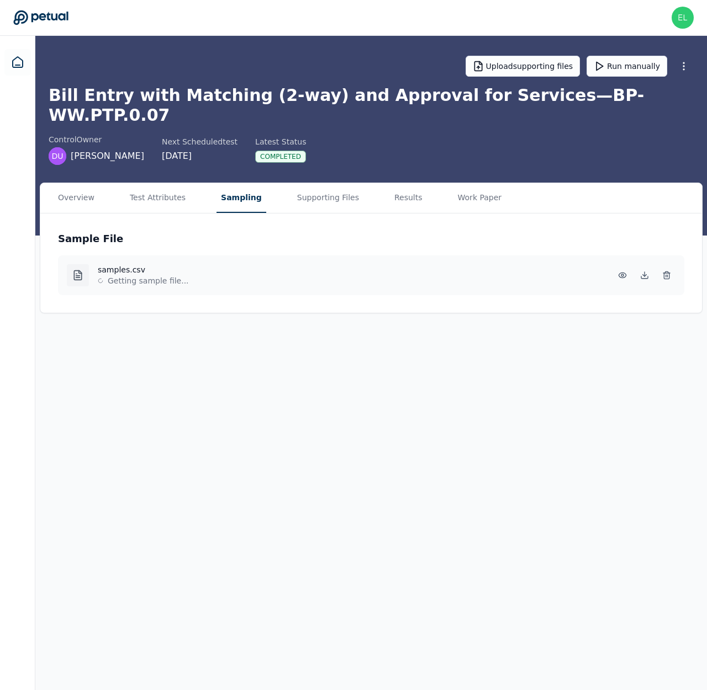 Image resolution: width=707 pixels, height=690 pixels. I want to click on button: Work Paper, so click(480, 198).